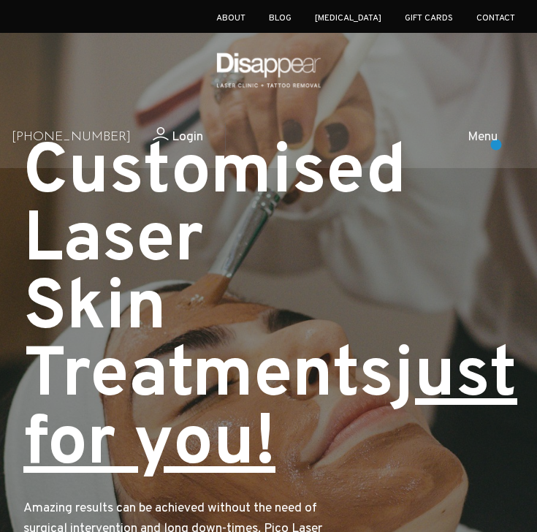  What do you see at coordinates (495, 18) in the screenshot?
I see `a: Contact` at bounding box center [495, 18].